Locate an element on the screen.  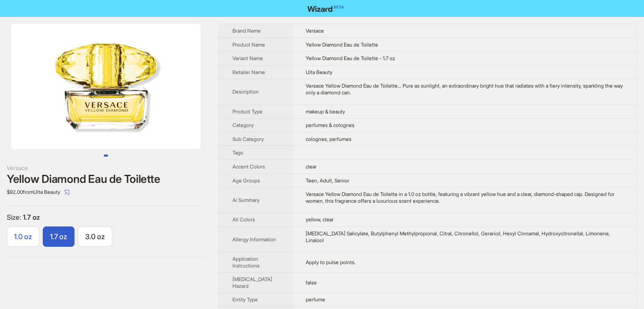
button: Go to slide 1 is located at coordinates (106, 156).